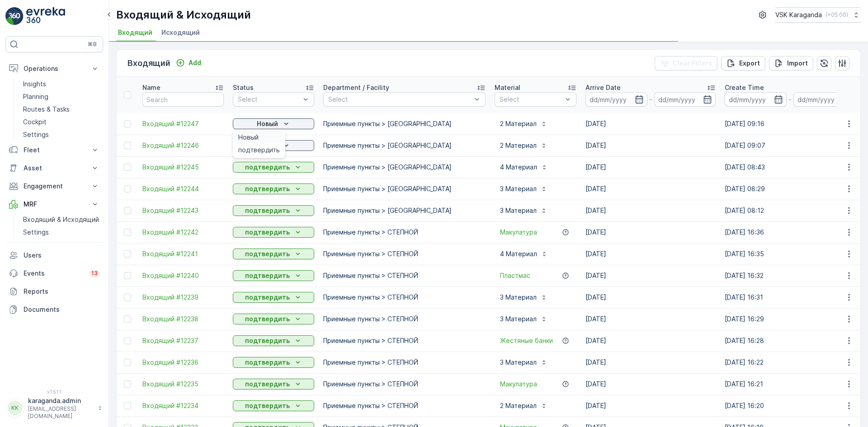 This screenshot has width=868, height=427. I want to click on span: Входящий #12237, so click(183, 341).